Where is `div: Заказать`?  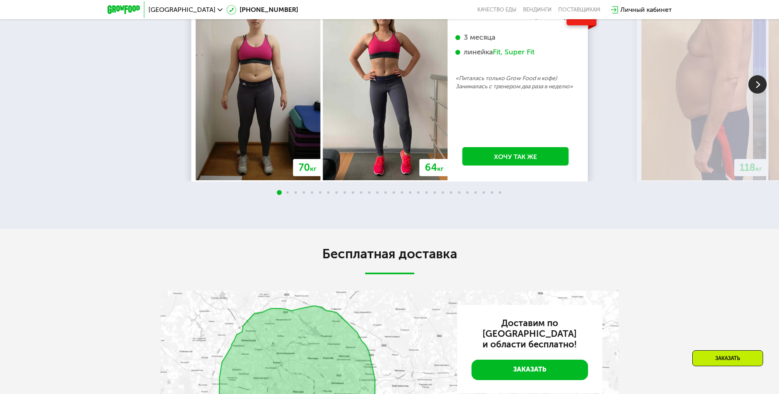 div: Заказать is located at coordinates (727, 358).